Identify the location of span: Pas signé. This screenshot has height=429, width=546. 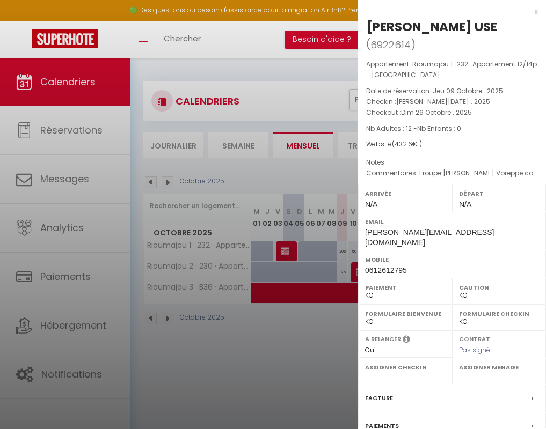
(474, 350).